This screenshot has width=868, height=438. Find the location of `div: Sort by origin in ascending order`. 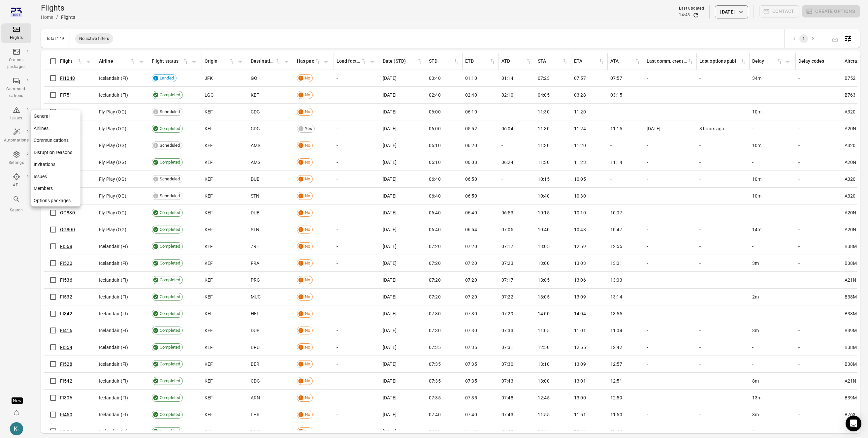

div: Sort by origin in ascending order is located at coordinates (220, 61).